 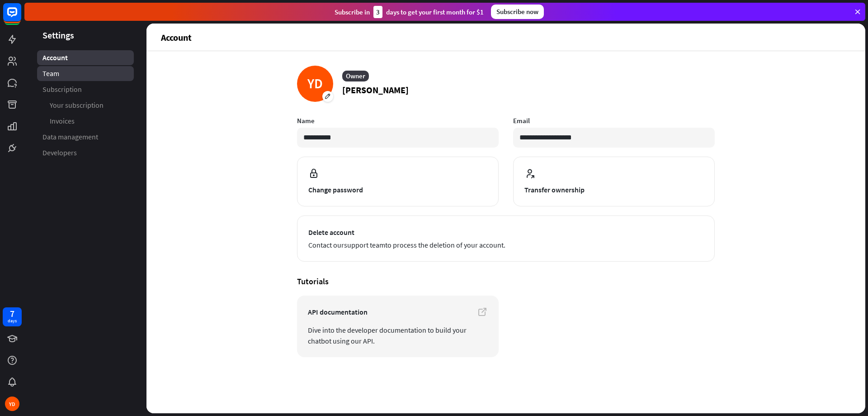 What do you see at coordinates (85, 35) in the screenshot?
I see `header: Settings` at bounding box center [85, 35].